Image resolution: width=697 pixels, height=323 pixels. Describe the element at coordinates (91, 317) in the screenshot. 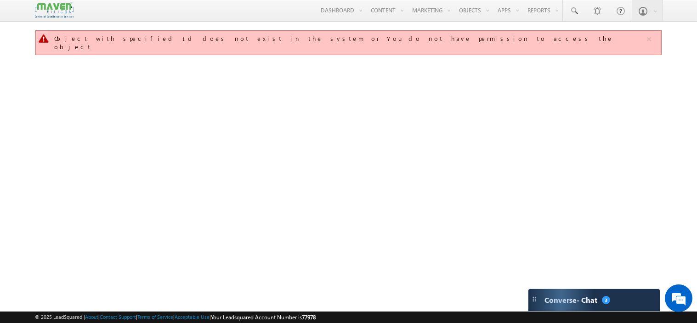

I see `a: About` at that location.